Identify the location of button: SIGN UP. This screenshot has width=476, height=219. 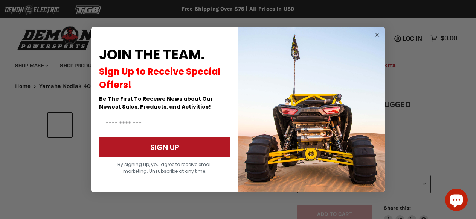
(164, 148).